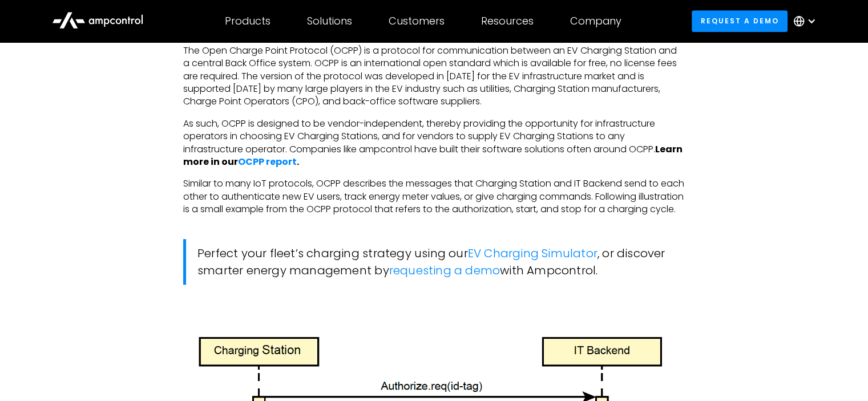  I want to click on p: As such, OCPP is designed to be vendor-independent, thereby providing the opportunity for infrast..., so click(434, 143).